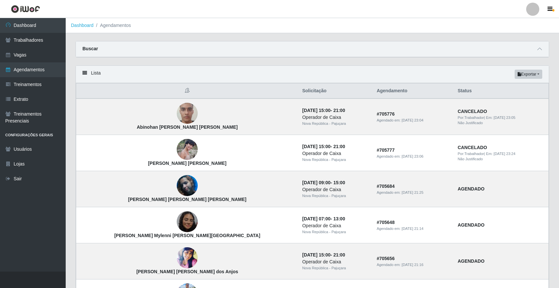 The width and height of the screenshot is (559, 288). Describe the element at coordinates (386, 150) in the screenshot. I see `strong: # 705777` at that location.